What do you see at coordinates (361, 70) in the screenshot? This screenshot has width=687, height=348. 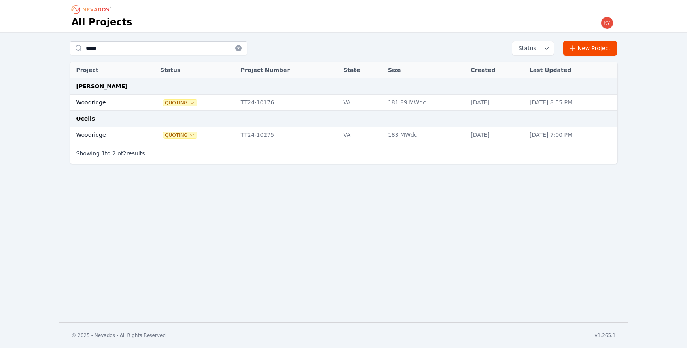 I see `th: State` at bounding box center [361, 70].